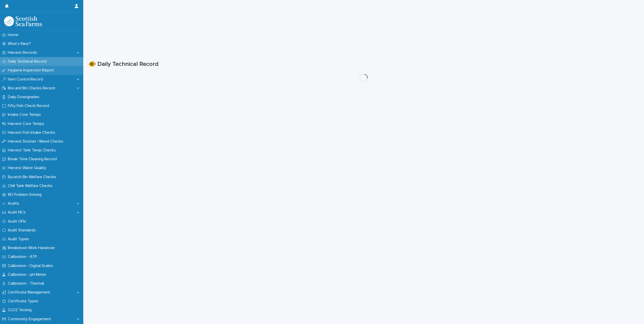 Image resolution: width=644 pixels, height=324 pixels. I want to click on p: Box and Bin Checks Record, so click(33, 88).